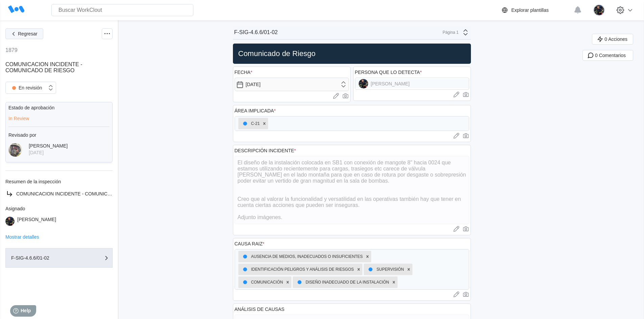  What do you see at coordinates (613, 39) in the screenshot?
I see `button: 0 Acciones` at bounding box center [613, 39].